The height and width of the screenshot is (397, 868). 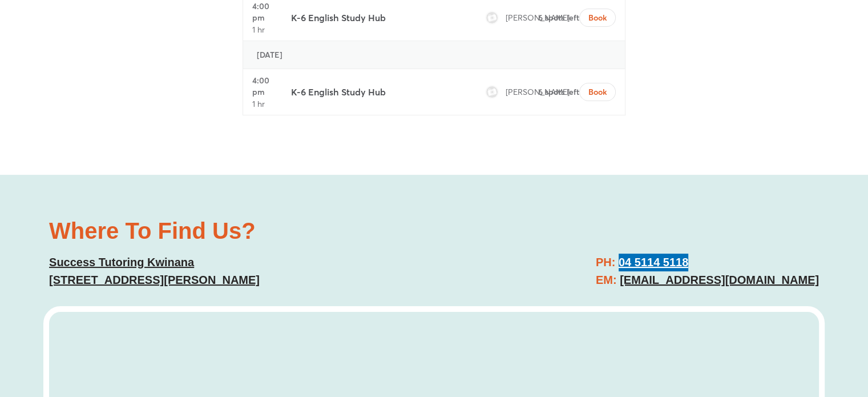 I want to click on span: PH:, so click(x=606, y=262).